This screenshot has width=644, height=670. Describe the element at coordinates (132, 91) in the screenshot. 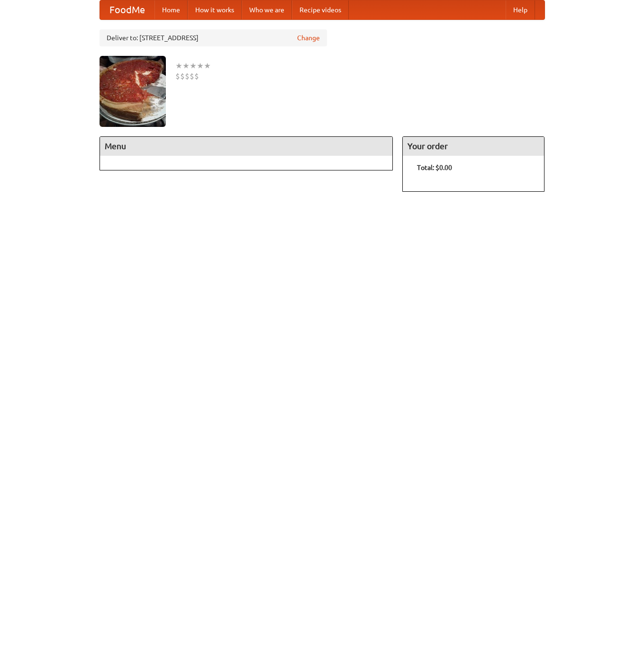

I see `img: angular.jpg` at that location.